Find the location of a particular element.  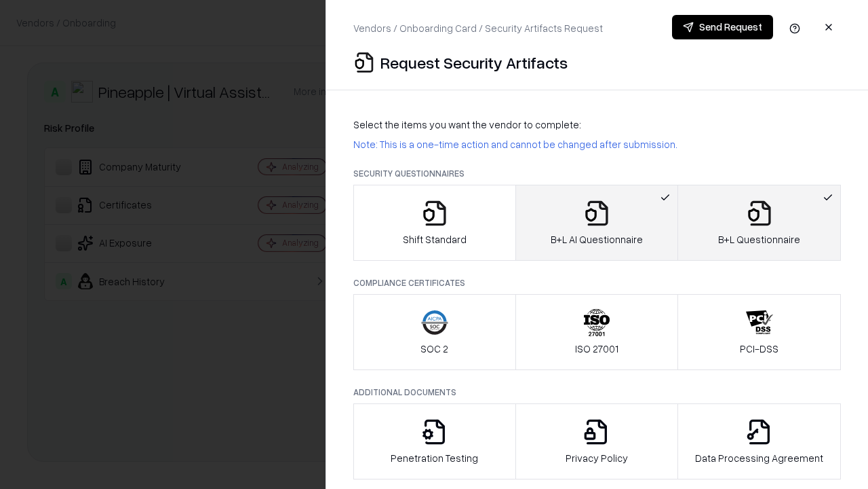

button: SOC 2 is located at coordinates (435, 332).